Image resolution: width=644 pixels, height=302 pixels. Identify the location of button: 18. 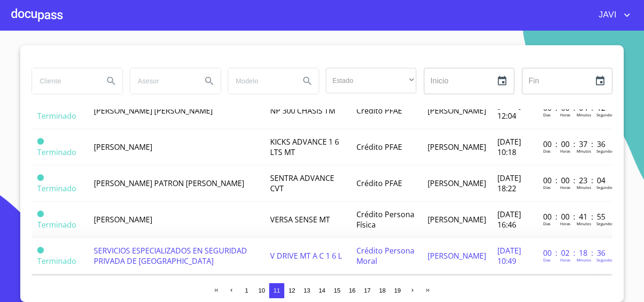
(382, 291).